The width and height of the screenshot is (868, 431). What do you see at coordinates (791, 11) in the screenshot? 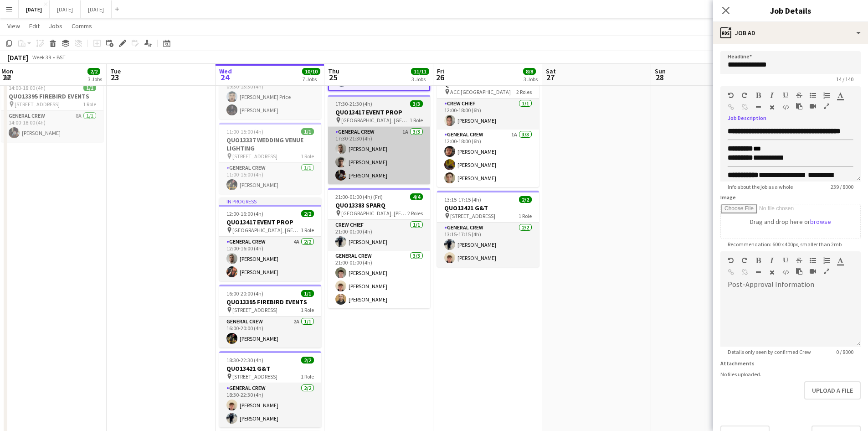
I see `h3: Job Details` at bounding box center [791, 11].